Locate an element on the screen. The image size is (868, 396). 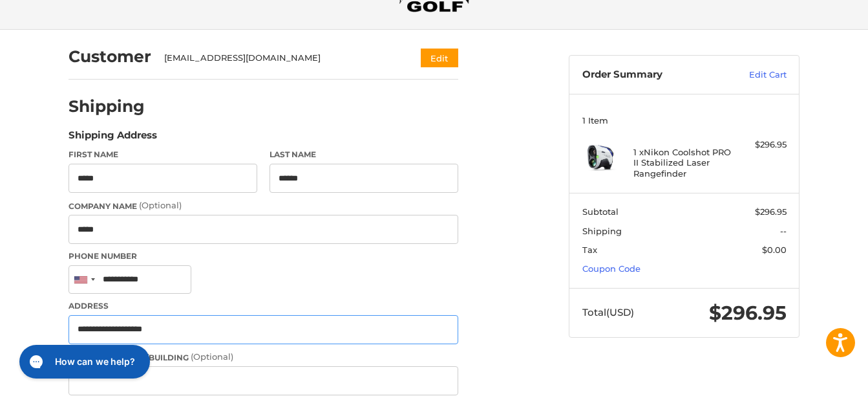
label: Last Name is located at coordinates (364, 155).